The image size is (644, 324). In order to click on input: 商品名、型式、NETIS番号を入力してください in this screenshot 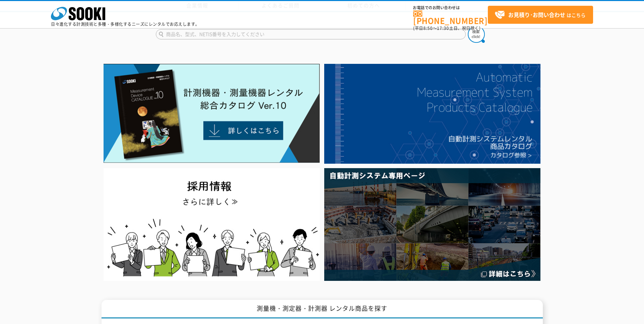, I will do `click(310, 34)`.